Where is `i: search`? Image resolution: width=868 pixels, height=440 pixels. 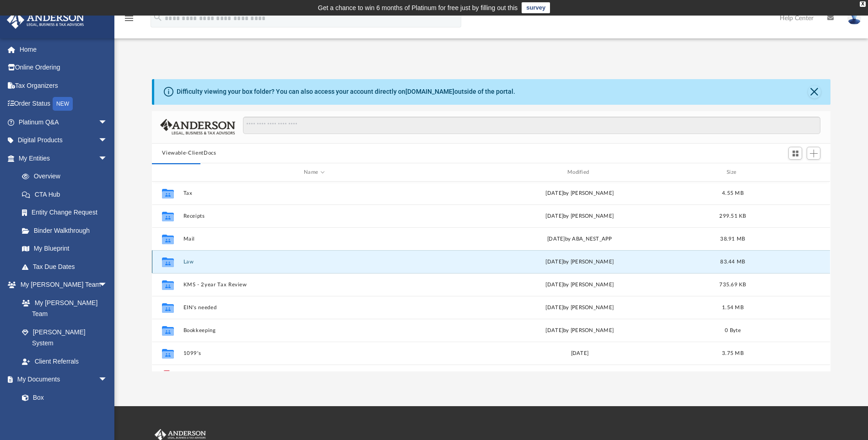
i: search is located at coordinates (158, 17).